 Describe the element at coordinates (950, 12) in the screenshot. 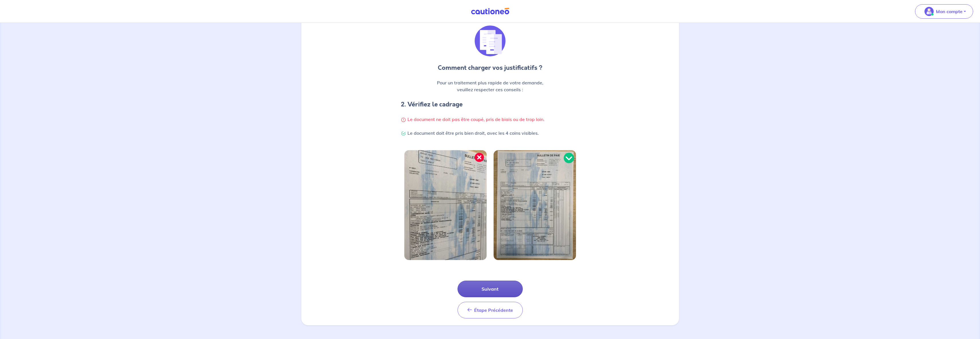

I see `p: Mon compte` at that location.